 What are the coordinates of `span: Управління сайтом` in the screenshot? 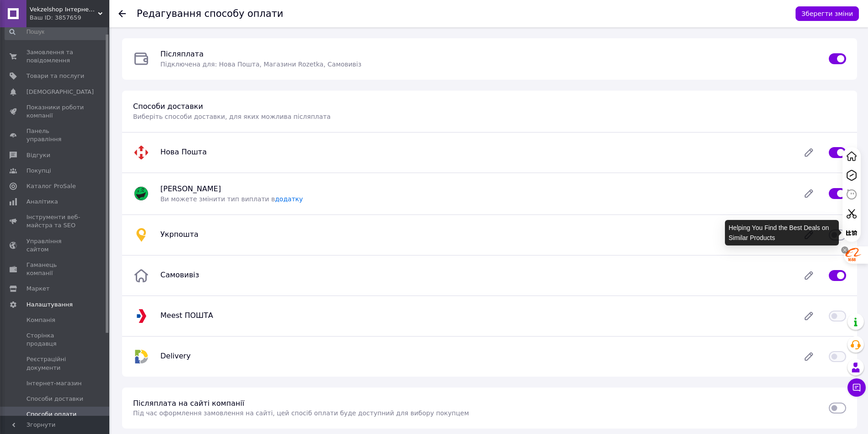 It's located at (55, 246).